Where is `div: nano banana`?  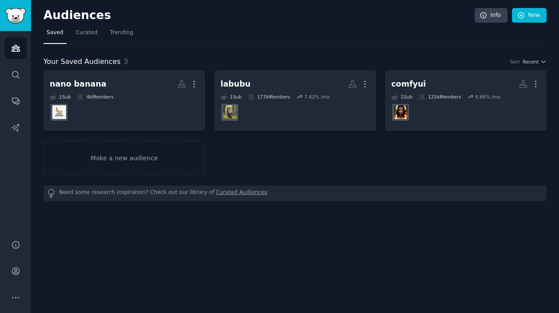
div: nano banana is located at coordinates (78, 84).